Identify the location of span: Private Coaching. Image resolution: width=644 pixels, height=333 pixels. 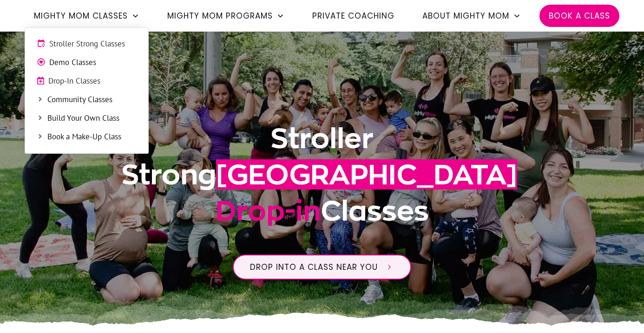
(353, 16).